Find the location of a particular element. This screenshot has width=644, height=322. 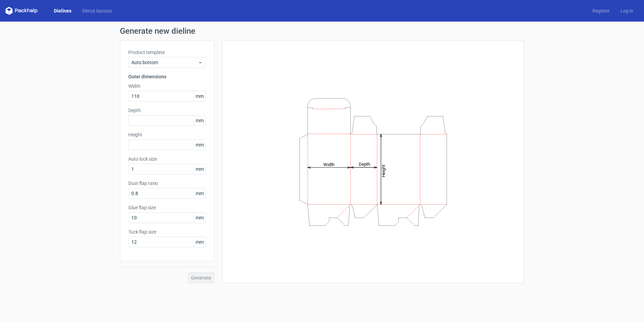

label: Glue flap size is located at coordinates (167, 208).